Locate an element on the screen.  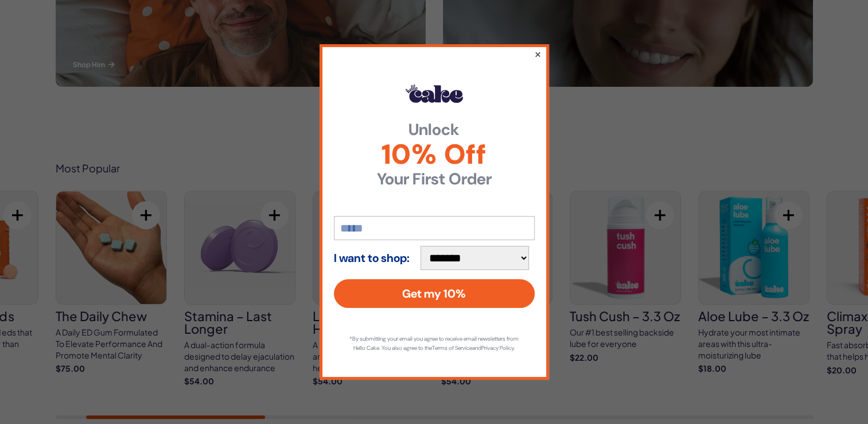
p: *By submitting your email you agree to receive email newsletters from Hello Cake. You also agree ... is located at coordinates (434, 344).